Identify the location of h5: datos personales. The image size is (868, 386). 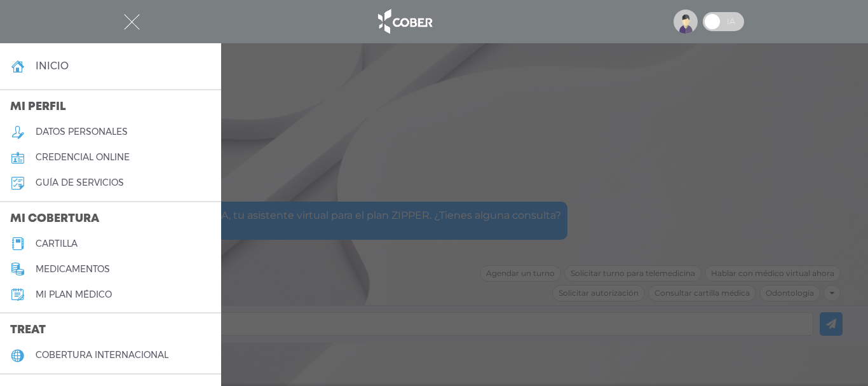
(81, 131).